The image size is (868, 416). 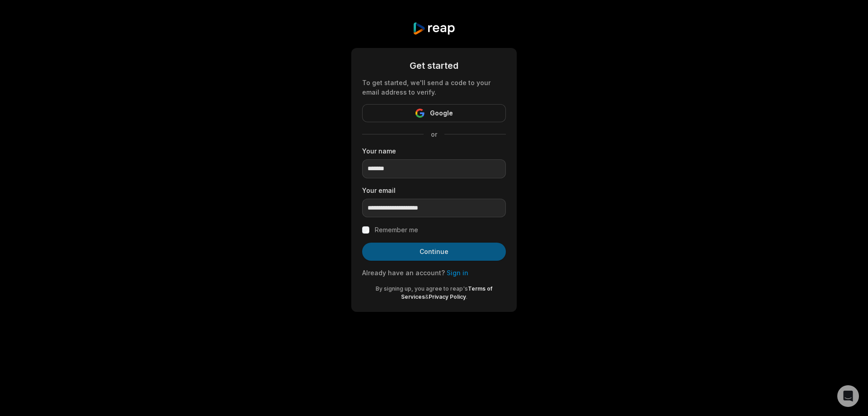 What do you see at coordinates (441, 113) in the screenshot?
I see `span: Google` at bounding box center [441, 113].